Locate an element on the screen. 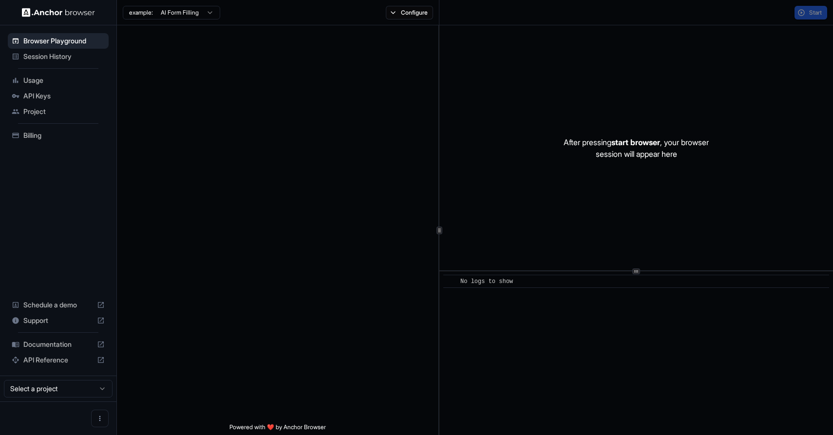  div: Session History is located at coordinates (58, 56).